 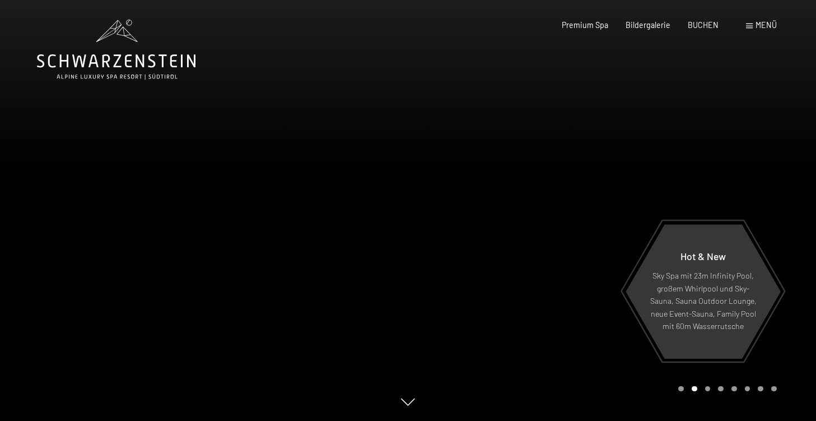 I want to click on div: Carousel Page 7, so click(x=761, y=389).